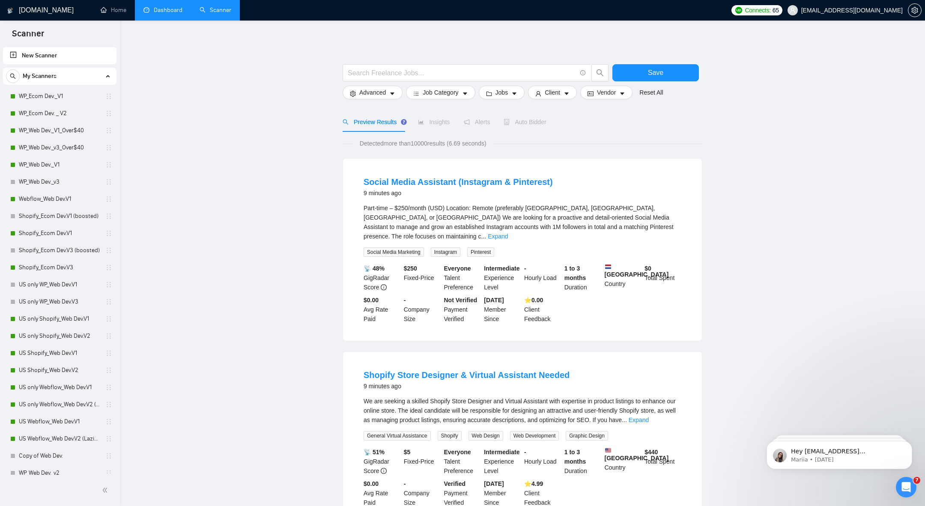  What do you see at coordinates (407, 452) in the screenshot?
I see `b: $ 5` at bounding box center [407, 452].